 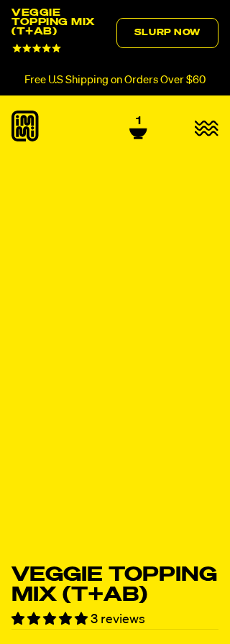 I want to click on p: Free U.S Shipping on Orders Over $60, so click(x=115, y=79).